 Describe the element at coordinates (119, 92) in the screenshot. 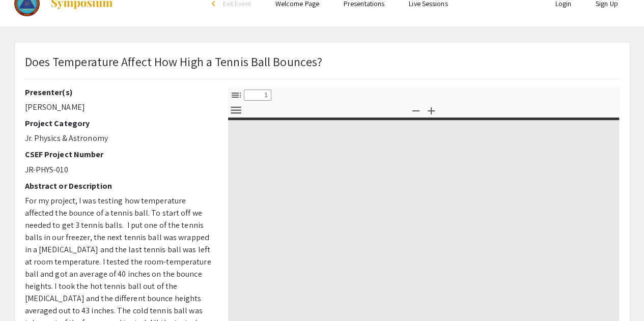

I see `h2: Presenter(s)` at that location.